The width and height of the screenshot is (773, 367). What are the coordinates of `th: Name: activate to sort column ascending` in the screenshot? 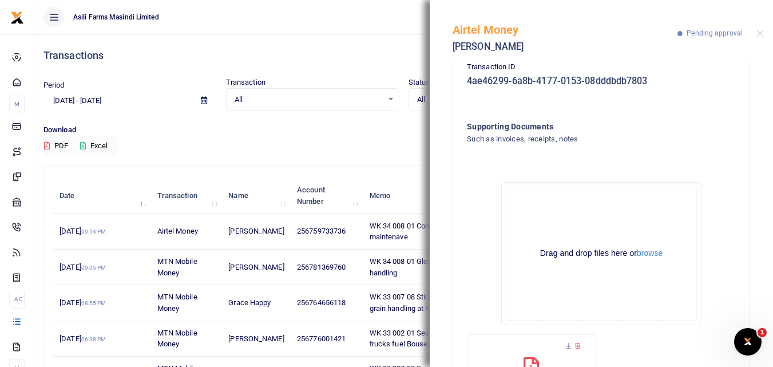 It's located at (256, 196).